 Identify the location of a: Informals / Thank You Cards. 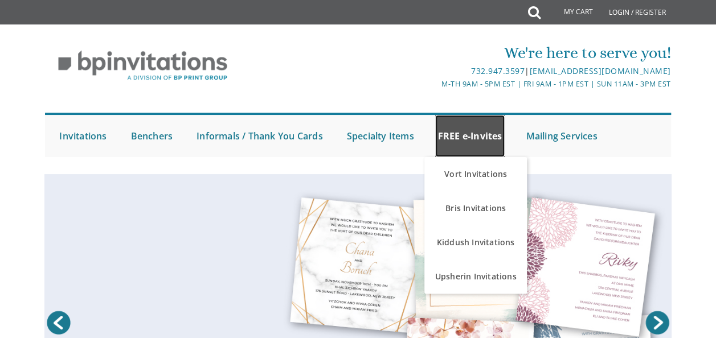
(259, 136).